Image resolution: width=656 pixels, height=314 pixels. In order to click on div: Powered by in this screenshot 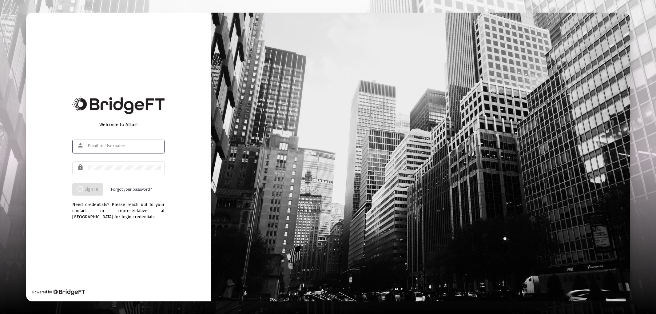, I will do `click(58, 292)`.